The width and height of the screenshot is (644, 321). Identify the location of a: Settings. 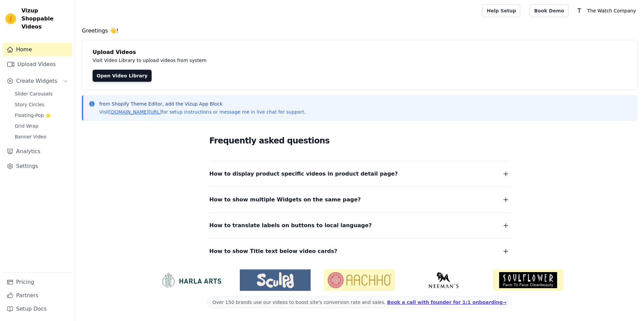
(37, 166).